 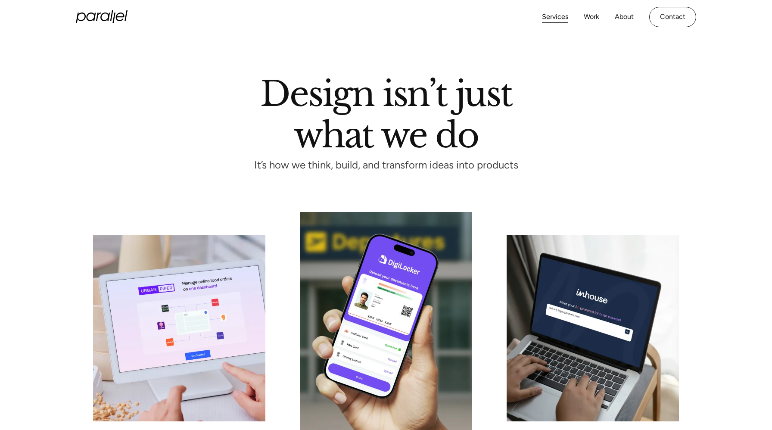 What do you see at coordinates (624, 17) in the screenshot?
I see `a: About` at bounding box center [624, 17].